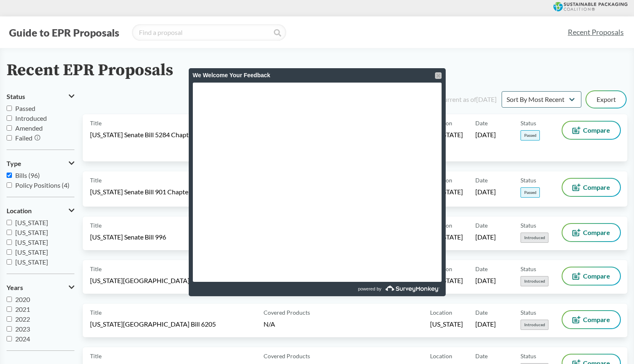 The width and height of the screenshot is (634, 364). Describe the element at coordinates (89, 70) in the screenshot. I see `h2: Recent EPR Proposals` at that location.